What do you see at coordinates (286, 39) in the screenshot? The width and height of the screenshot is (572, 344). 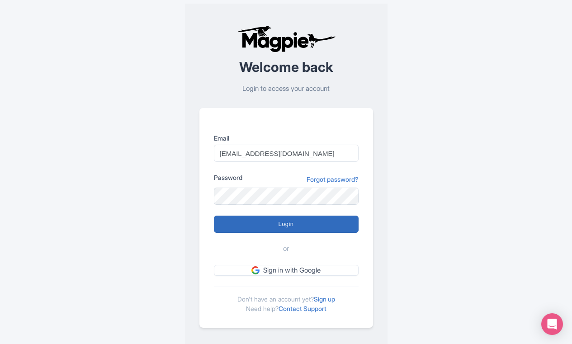 I see `img: logo-ab69f6fb50320c5b225c76a69d11143b.png` at bounding box center [286, 39].